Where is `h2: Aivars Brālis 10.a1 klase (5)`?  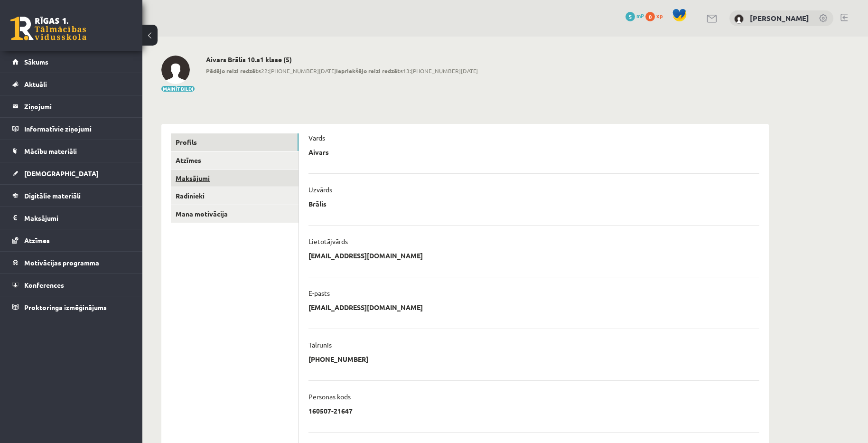 h2: Aivars Brālis 10.a1 klase (5) is located at coordinates (342, 59).